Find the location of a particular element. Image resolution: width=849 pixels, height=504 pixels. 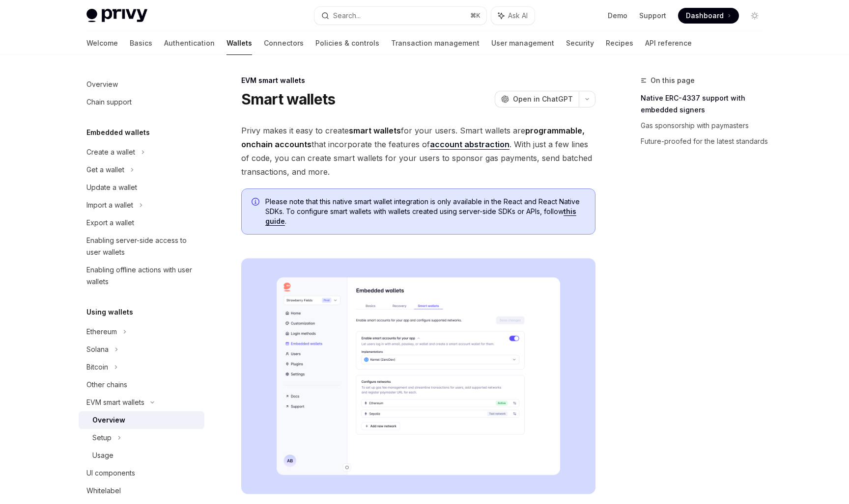

a: Export a wallet is located at coordinates (142, 223).